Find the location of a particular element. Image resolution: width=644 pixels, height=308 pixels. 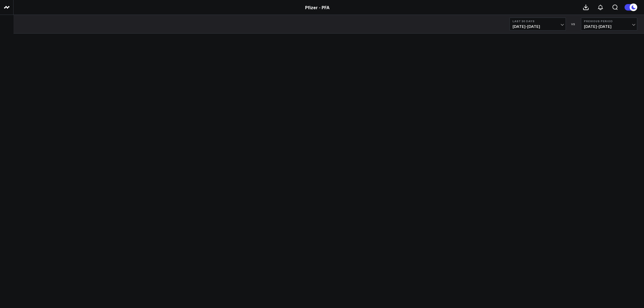

a: Pfizer - PFA is located at coordinates (317, 7).